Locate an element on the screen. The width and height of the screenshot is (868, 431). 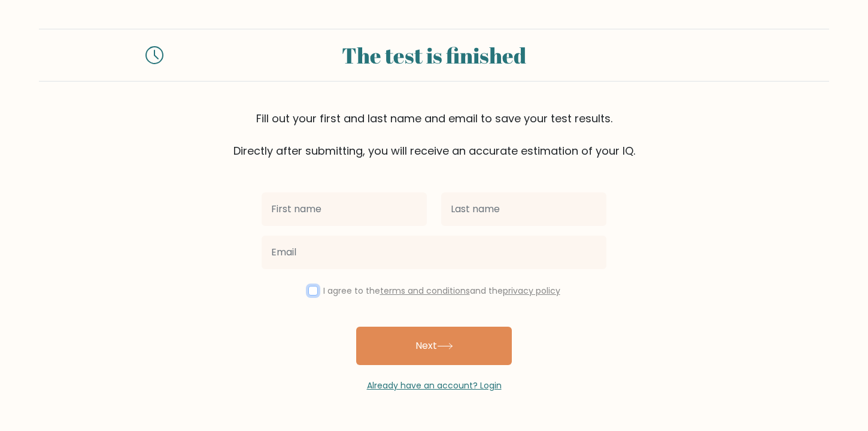
div: Fill out your first and last name and email to save your test results. Directly after submitting,... is located at coordinates (434, 134).